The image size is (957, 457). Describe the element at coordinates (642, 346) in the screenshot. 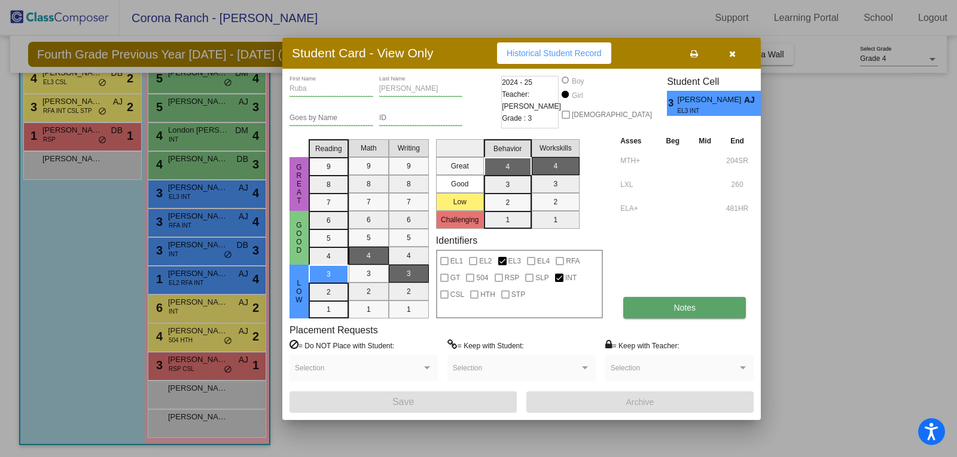

I see `label: = Keep with Teacher:` at that location.